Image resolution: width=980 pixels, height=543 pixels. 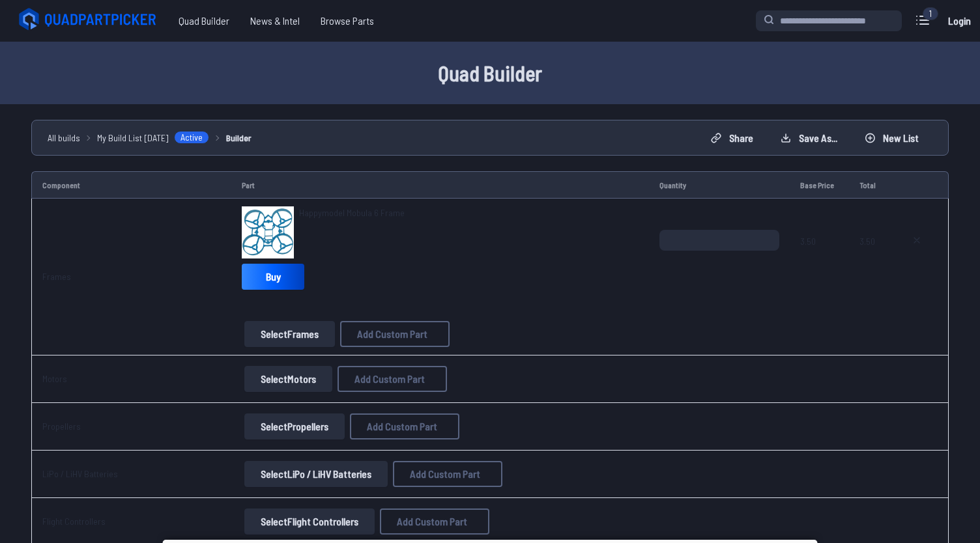 What do you see at coordinates (316, 474) in the screenshot?
I see `button: SelectLiPo / LiHV Batteries` at bounding box center [316, 474].